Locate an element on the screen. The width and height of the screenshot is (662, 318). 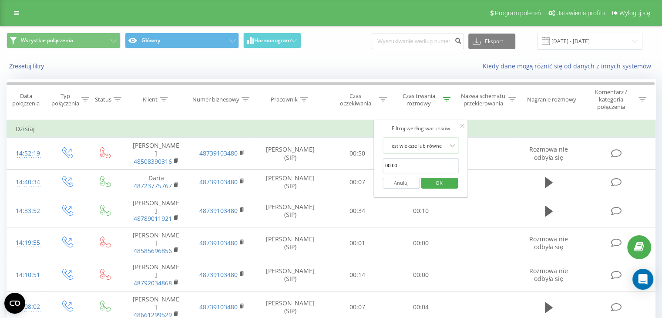
span: Ustawienia profilu is located at coordinates (581, 13).